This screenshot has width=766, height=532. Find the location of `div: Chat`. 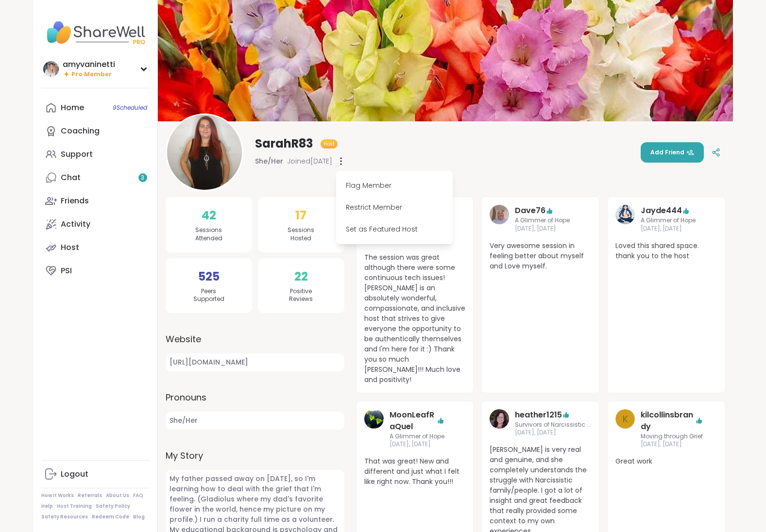

div: Chat is located at coordinates (70, 178).